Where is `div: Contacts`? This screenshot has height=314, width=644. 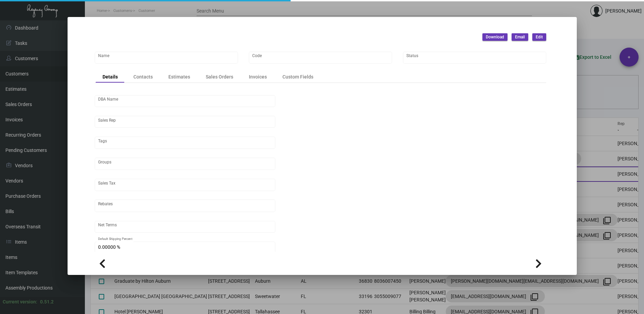
div: Contacts is located at coordinates (143, 77).